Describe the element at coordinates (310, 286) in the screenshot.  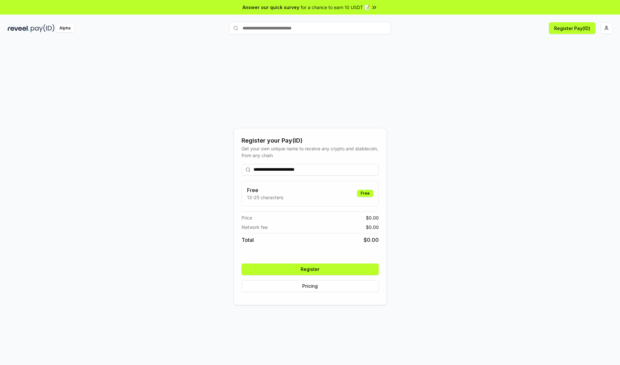
I see `button: Pricing` at that location.